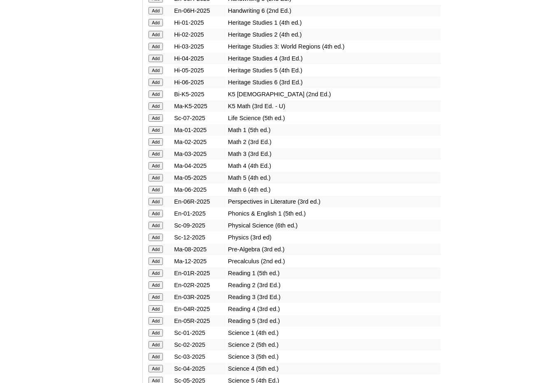  Describe the element at coordinates (200, 297) in the screenshot. I see `td: En-03R-2025` at that location.